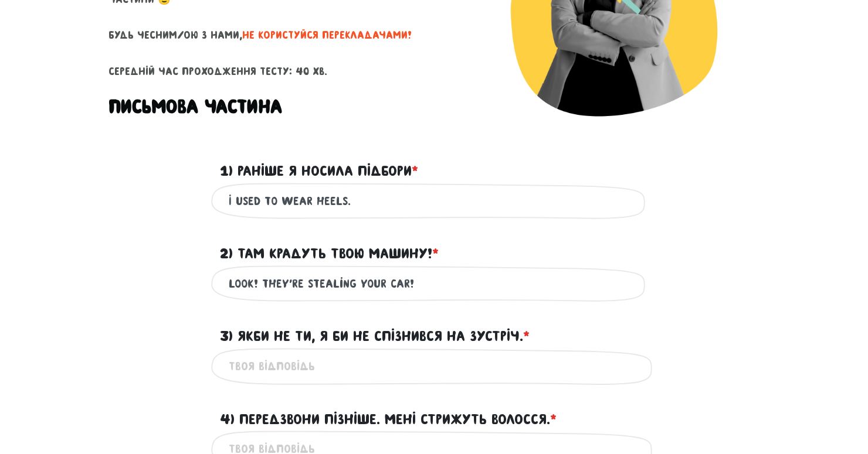  What do you see at coordinates (195, 107) in the screenshot?
I see `h3: Письмова частина` at bounding box center [195, 107].